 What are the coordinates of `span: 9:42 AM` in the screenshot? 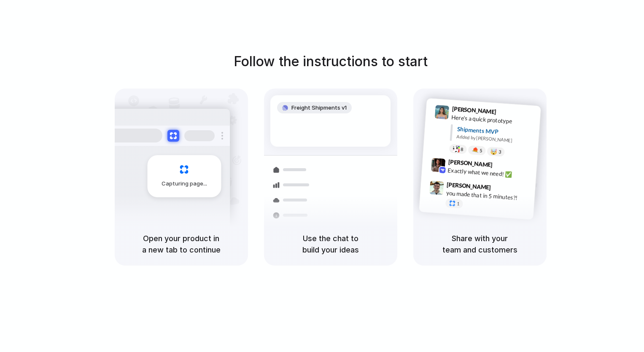 It's located at (503, 166).